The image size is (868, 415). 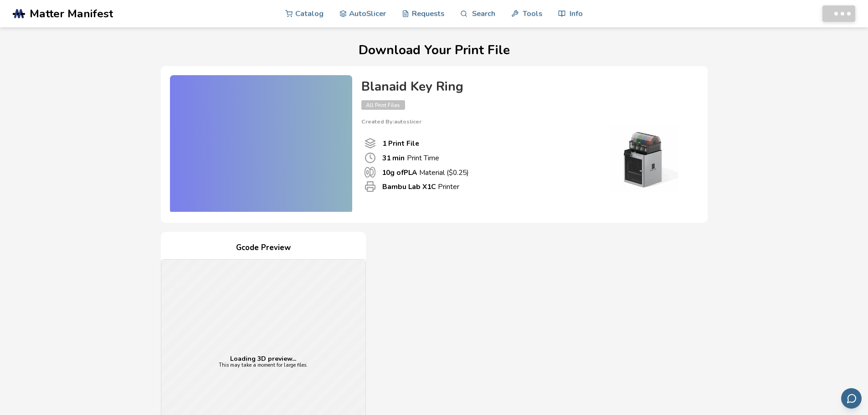 I want to click on button: Send feedback via email, so click(x=851, y=398).